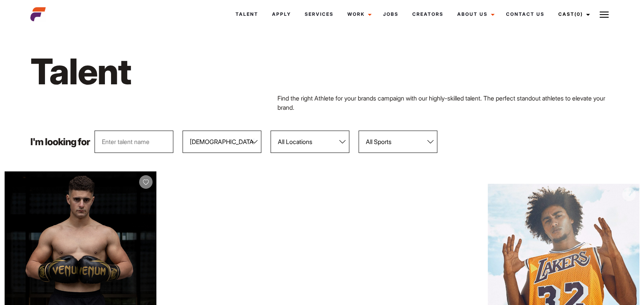 This screenshot has height=305, width=644. I want to click on a: Cast(0), so click(573, 14).